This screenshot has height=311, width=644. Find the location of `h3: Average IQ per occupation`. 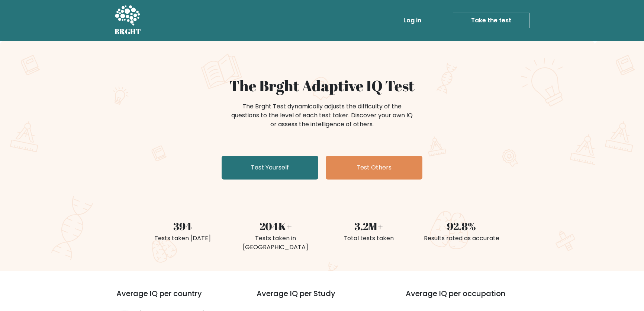

h3: Average IQ per occupation is located at coordinates (471, 298).